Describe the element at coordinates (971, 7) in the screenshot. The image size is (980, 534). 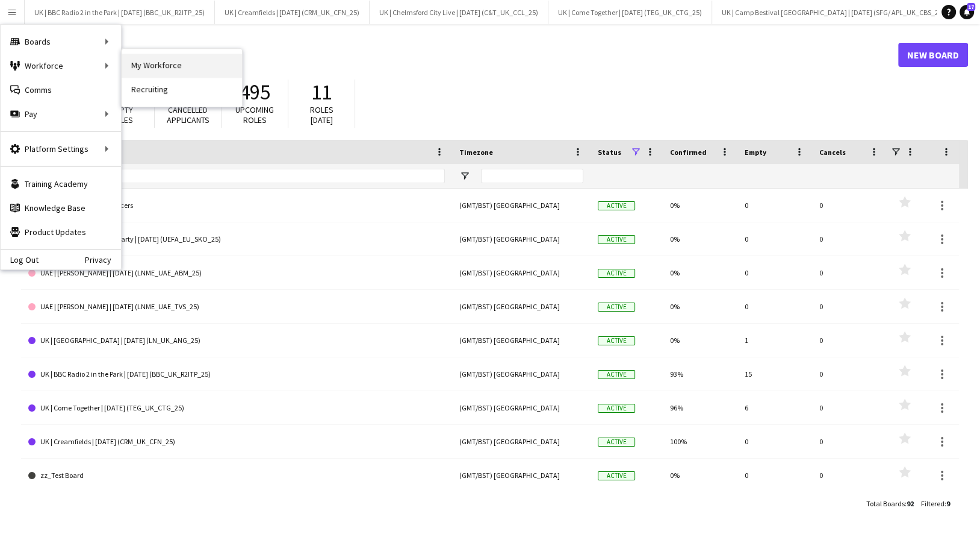
I see `span: 17` at that location.